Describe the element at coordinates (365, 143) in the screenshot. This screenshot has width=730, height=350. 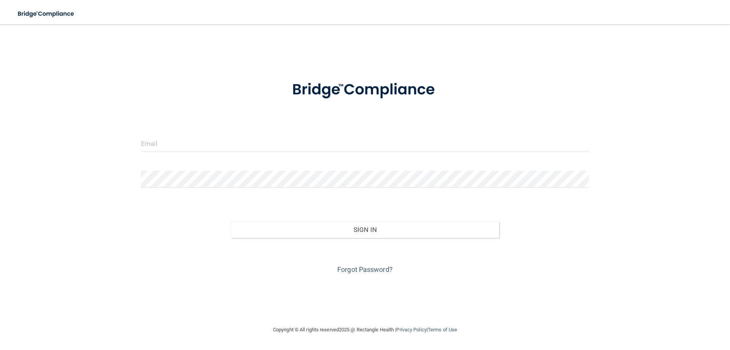
I see `input: Email` at that location.